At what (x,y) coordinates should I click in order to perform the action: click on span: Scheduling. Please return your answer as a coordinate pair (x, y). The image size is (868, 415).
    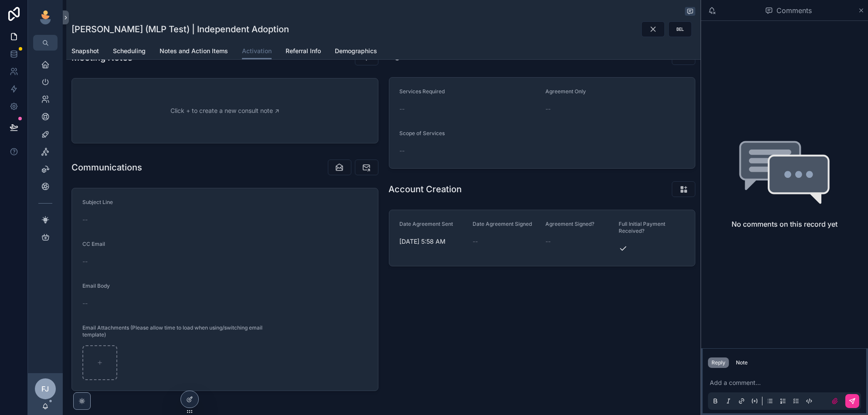
    Looking at the image, I should click on (129, 51).